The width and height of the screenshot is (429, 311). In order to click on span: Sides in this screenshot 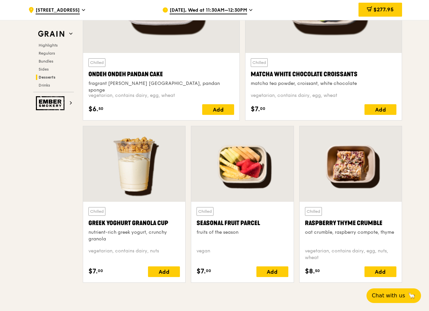, I will do `click(44, 69)`.